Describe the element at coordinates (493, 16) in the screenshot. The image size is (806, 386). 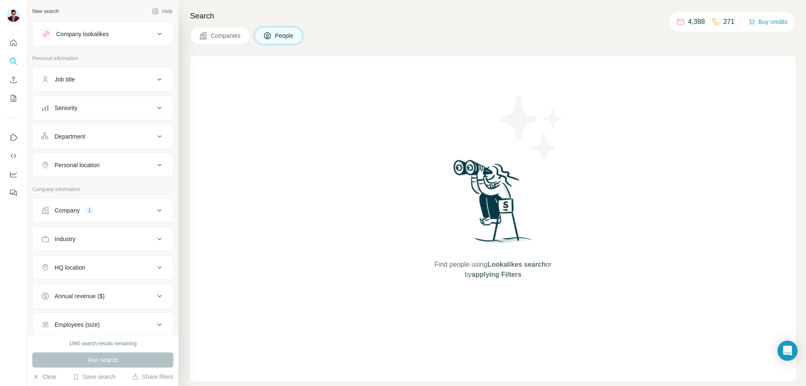
I see `h4: Search` at that location.